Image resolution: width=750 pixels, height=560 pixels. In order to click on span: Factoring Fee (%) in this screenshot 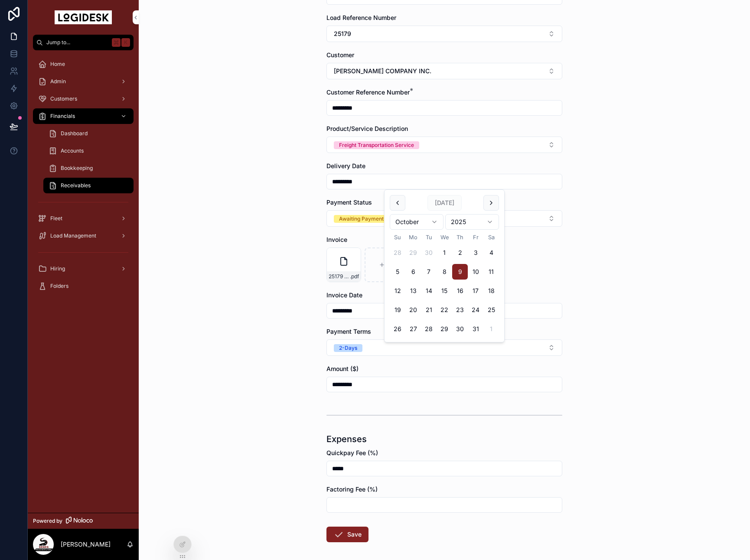, I will do `click(352, 489)`.